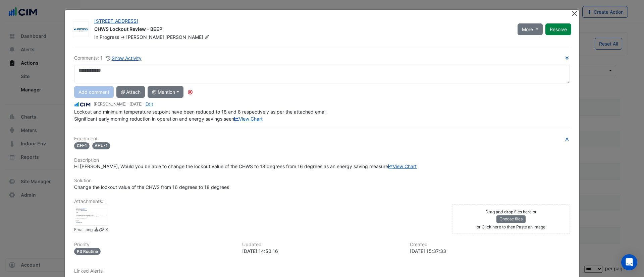  Describe the element at coordinates (152, 187) in the screenshot. I see `span: Change the lockout value of the CHWS from 16 degrees to 18 degrees` at that location.